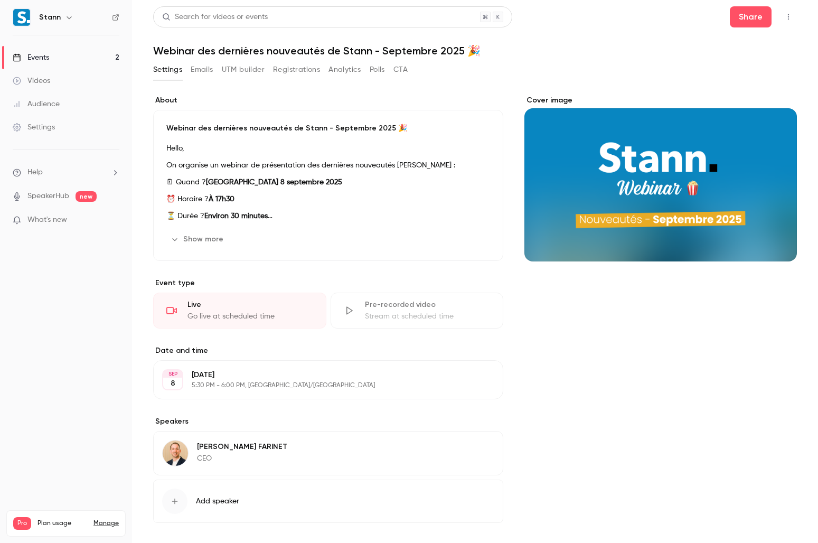 The height and width of the screenshot is (543, 818). What do you see at coordinates (173, 374) in the screenshot?
I see `div: SEP` at bounding box center [173, 374].